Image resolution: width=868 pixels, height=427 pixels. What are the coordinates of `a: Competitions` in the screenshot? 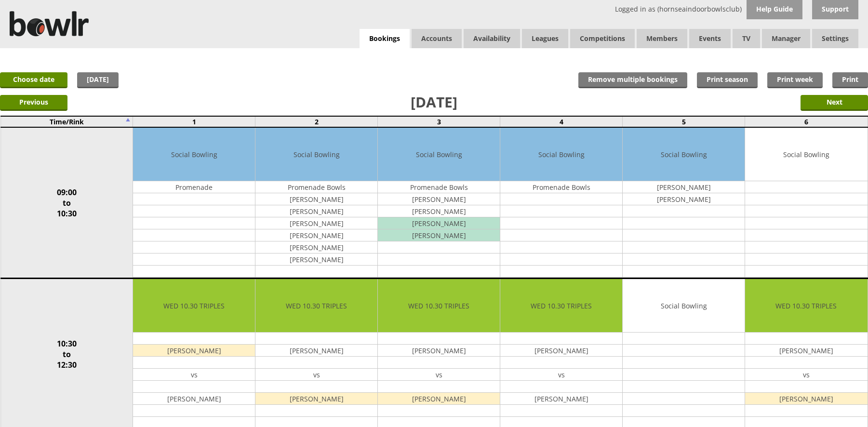 It's located at (603, 39).